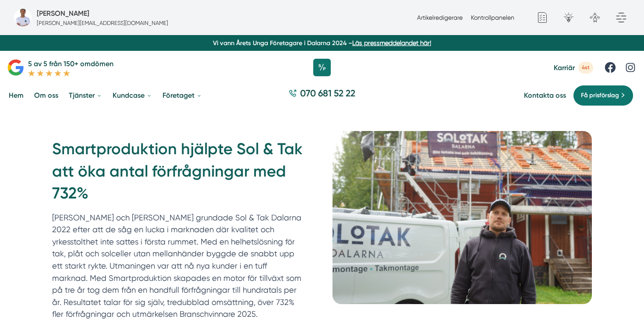 The image size is (644, 333). What do you see at coordinates (600, 96) in the screenshot?
I see `span: Få prisförslag` at bounding box center [600, 96].